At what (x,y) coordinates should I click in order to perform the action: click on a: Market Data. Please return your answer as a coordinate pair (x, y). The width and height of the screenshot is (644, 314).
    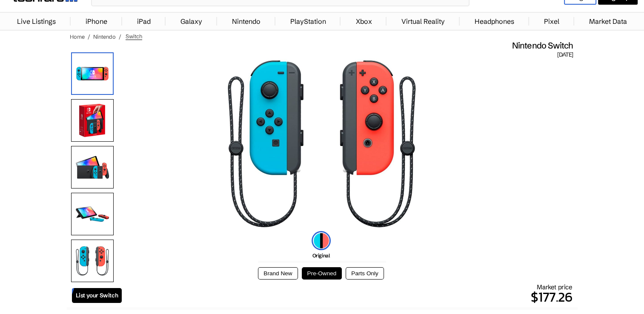
    Looking at the image, I should click on (608, 21).